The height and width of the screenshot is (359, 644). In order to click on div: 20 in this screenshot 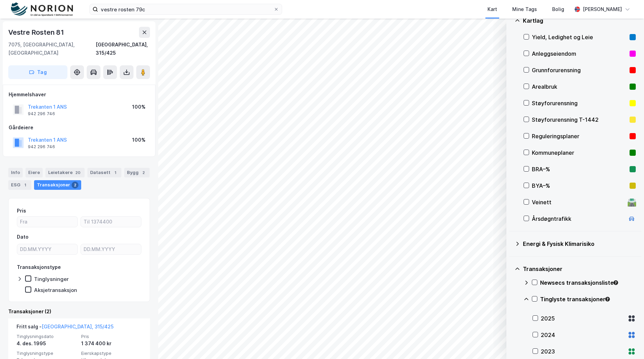, I will do `click(78, 173)`.